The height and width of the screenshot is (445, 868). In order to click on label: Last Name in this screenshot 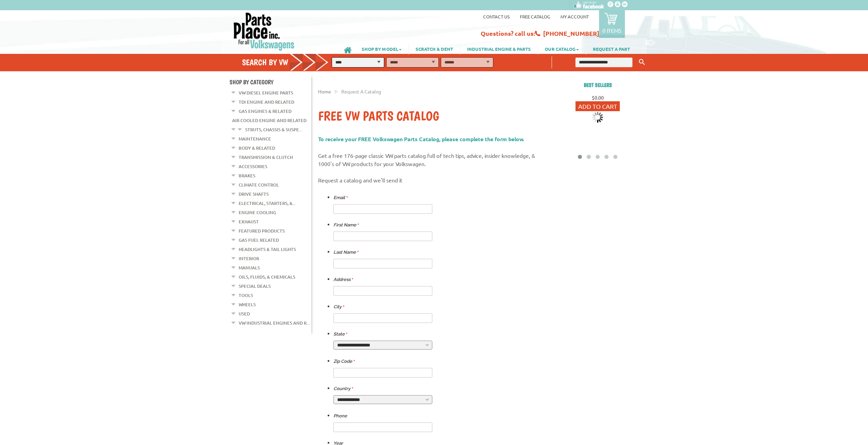, I will do `click(346, 252)`.